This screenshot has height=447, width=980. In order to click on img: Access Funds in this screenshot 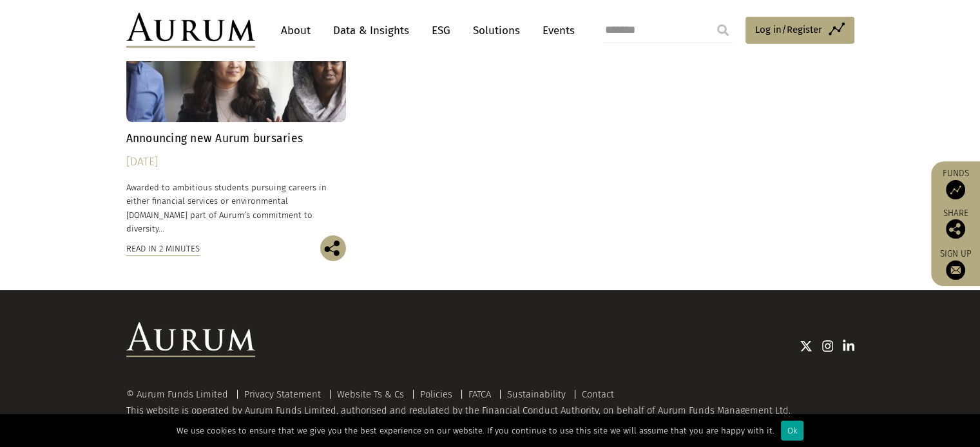, I will do `click(956, 190)`.